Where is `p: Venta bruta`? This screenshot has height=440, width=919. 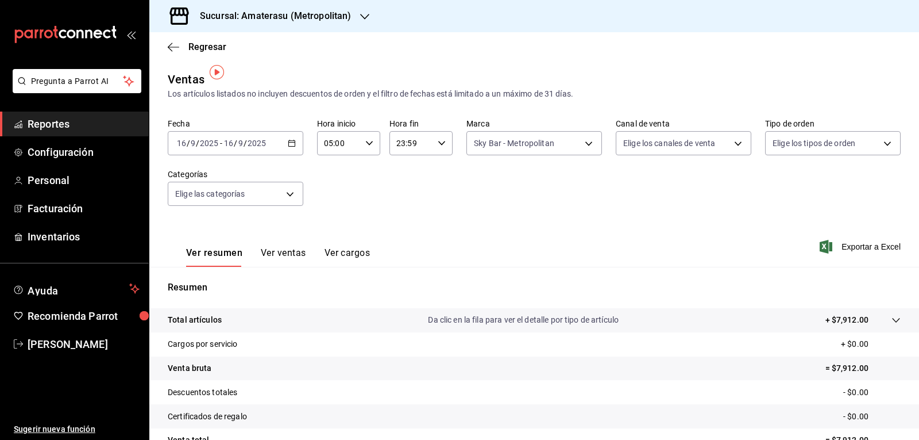 p: Venta bruta is located at coordinates (190, 368).